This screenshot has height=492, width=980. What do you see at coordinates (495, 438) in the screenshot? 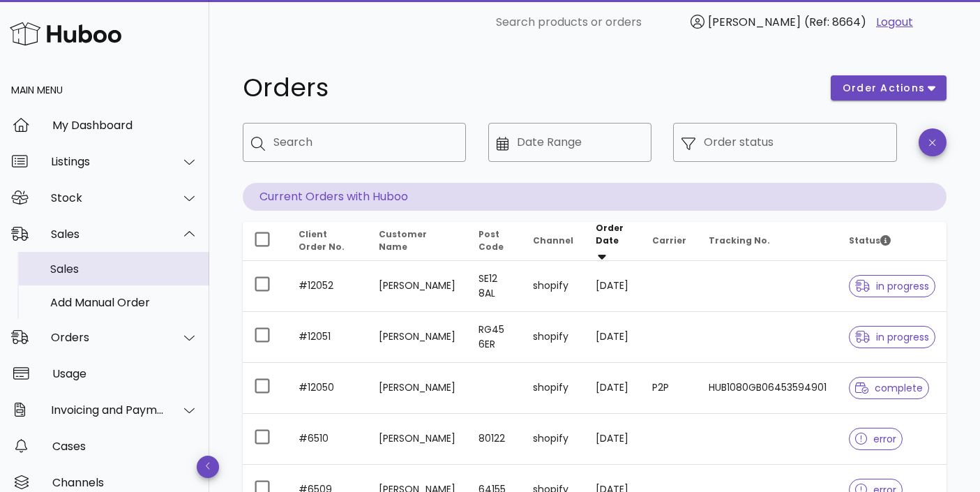
I see `td: 80122` at bounding box center [495, 438].